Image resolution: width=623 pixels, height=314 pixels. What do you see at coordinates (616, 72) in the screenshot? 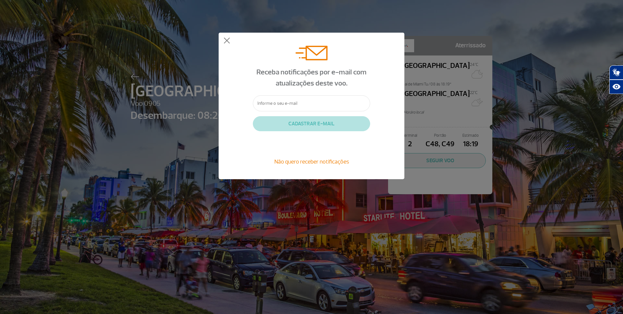
I see `button: Abrir tradutor de língua de sinais.` at bounding box center [616, 72].